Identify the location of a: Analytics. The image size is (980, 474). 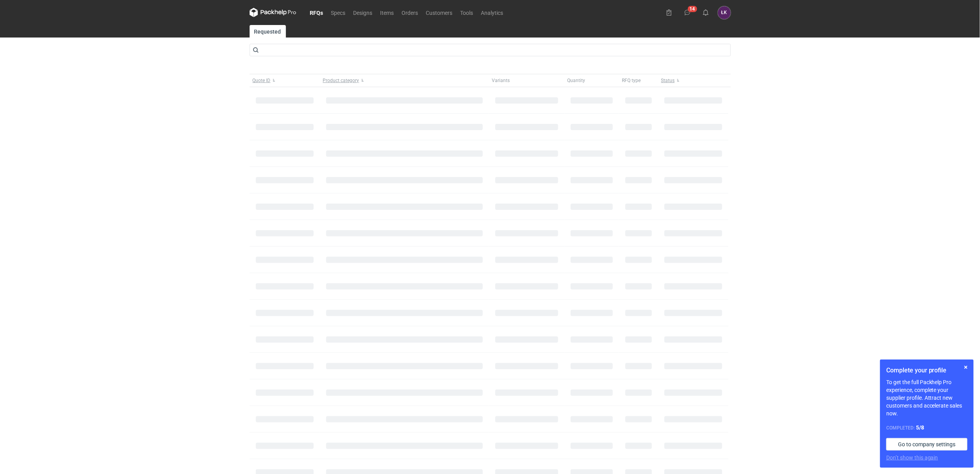
(492, 12).